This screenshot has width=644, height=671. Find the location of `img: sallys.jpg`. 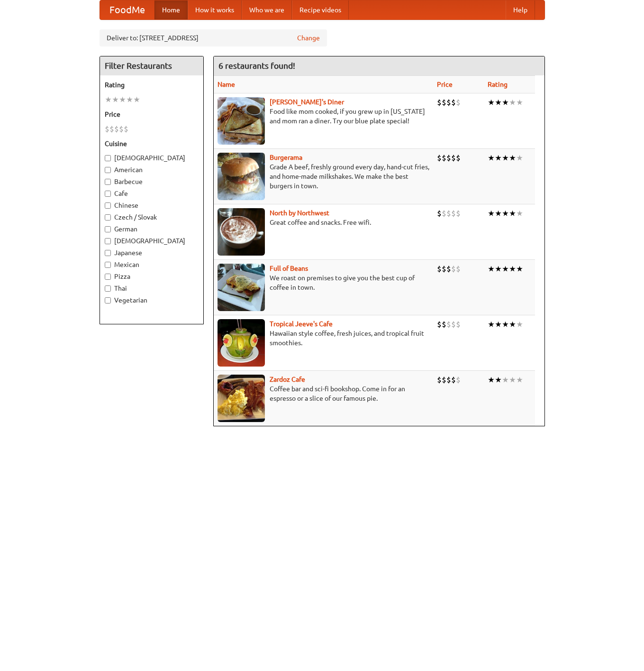

img: sallys.jpg is located at coordinates (241, 121).